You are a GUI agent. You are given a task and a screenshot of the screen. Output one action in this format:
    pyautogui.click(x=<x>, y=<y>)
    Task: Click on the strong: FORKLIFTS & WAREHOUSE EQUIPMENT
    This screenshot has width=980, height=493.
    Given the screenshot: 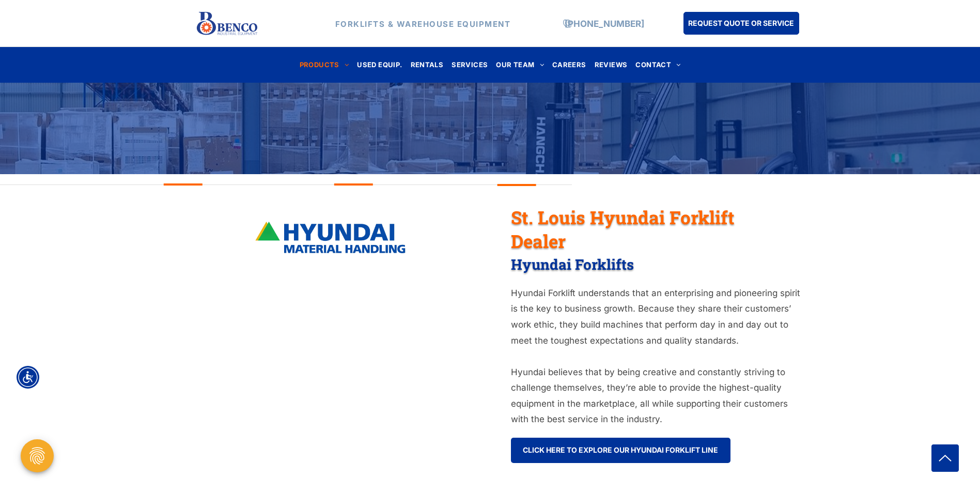 What is the action you would take?
    pyautogui.click(x=423, y=23)
    